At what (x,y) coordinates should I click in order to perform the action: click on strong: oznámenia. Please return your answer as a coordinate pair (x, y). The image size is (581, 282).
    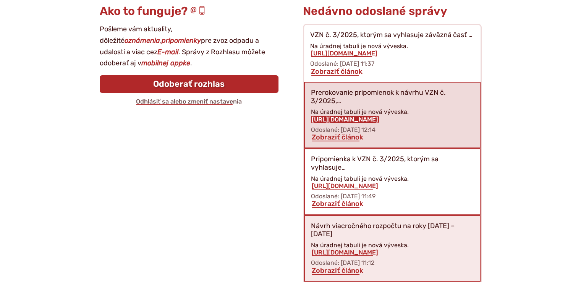
    Looking at the image, I should click on (142, 40).